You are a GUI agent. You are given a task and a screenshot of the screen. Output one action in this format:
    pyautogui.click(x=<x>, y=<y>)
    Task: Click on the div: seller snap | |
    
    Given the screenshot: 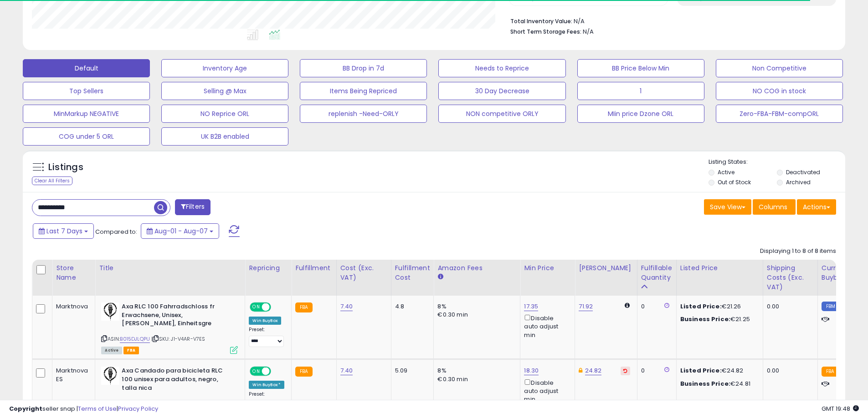 What is the action you would take?
    pyautogui.click(x=84, y=409)
    